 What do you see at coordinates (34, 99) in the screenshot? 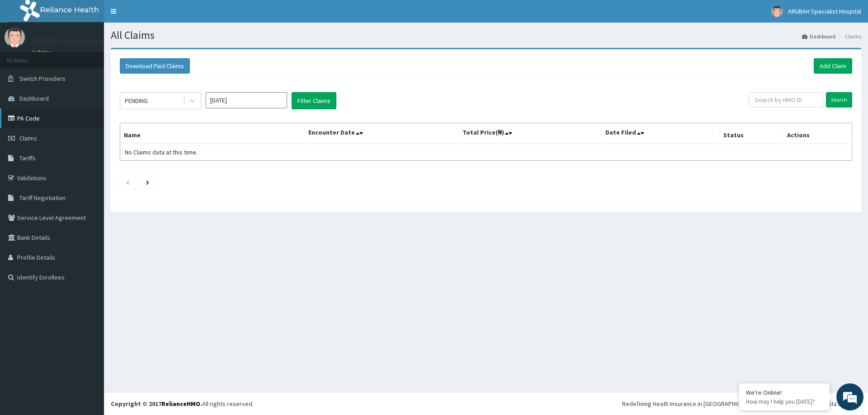
I see `span: Dashboard` at bounding box center [34, 99].